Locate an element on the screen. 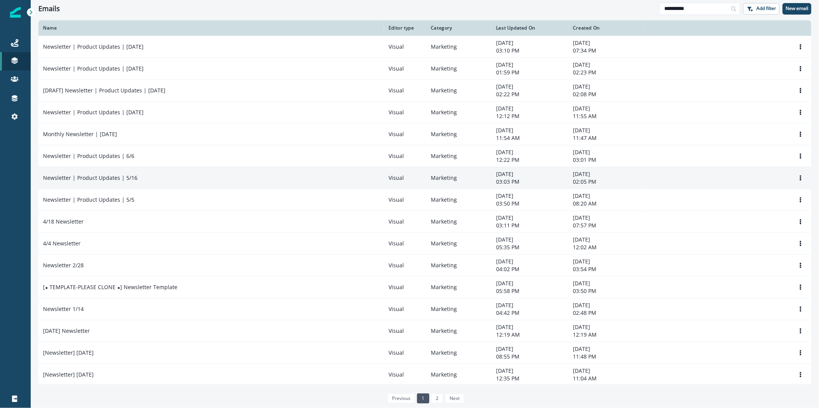 The width and height of the screenshot is (819, 408). p: 03:54 PM is located at coordinates (606, 269).